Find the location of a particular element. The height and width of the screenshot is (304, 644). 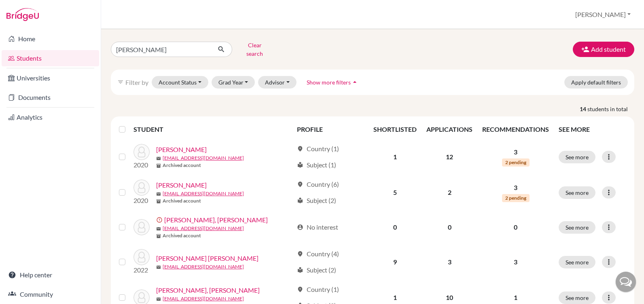

button: Advisor is located at coordinates (277, 82).